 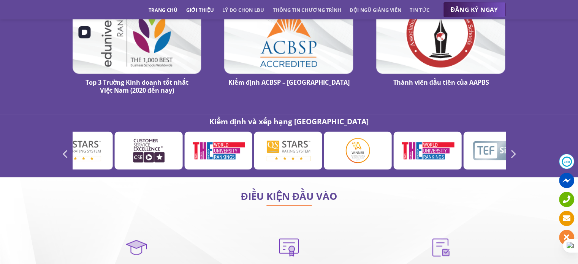 What do you see at coordinates (243, 10) in the screenshot?
I see `a: Lý do chọn LBU` at bounding box center [243, 10].